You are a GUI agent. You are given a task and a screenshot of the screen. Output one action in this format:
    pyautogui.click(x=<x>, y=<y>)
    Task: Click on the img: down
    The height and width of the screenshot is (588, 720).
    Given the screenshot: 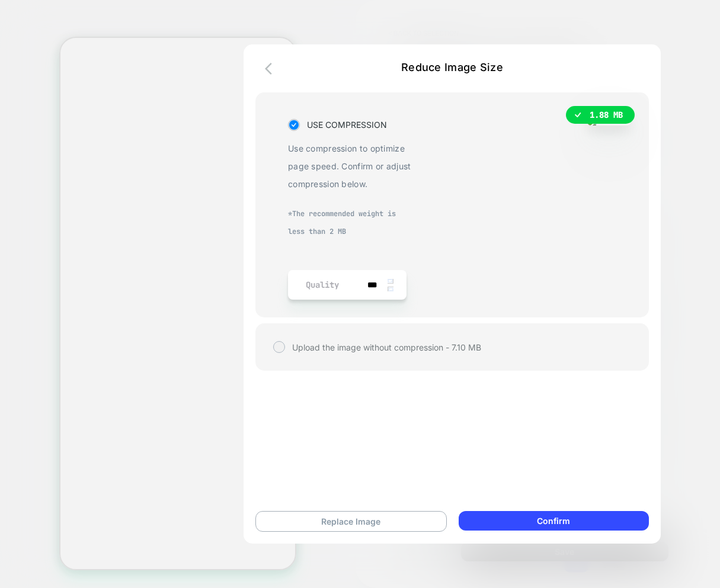 What is the action you would take?
    pyautogui.click(x=390, y=289)
    